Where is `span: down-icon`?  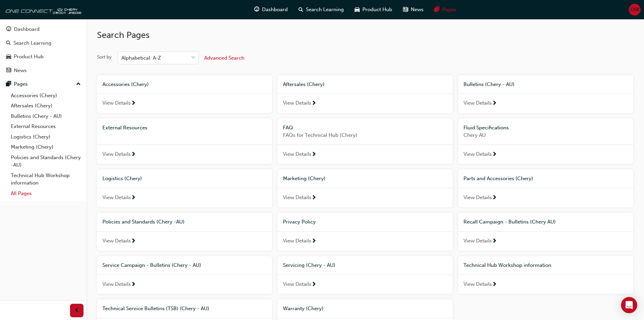
span: down-icon is located at coordinates (194, 58).